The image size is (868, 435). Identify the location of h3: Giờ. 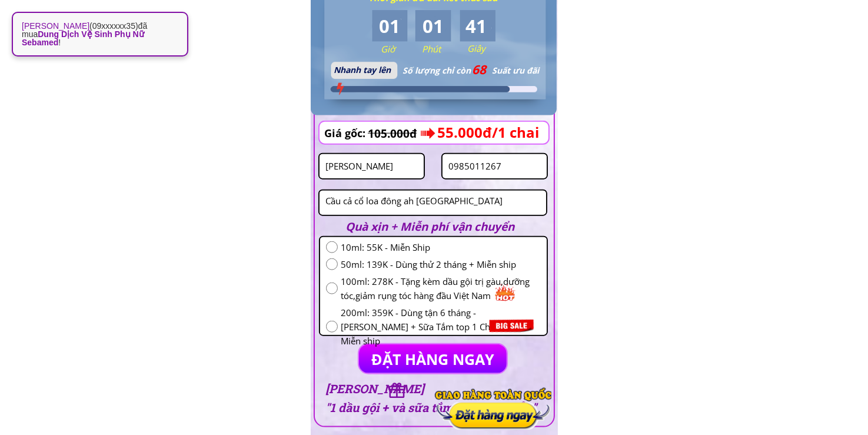
(403, 49).